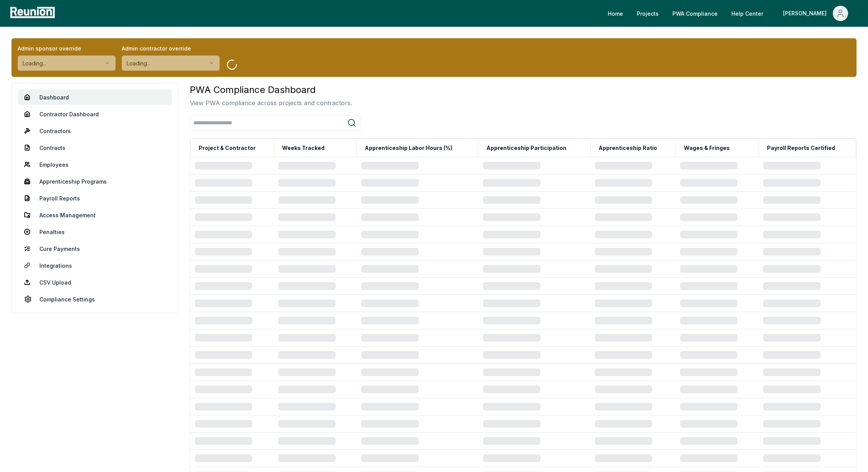 The image size is (868, 472). What do you see at coordinates (627, 148) in the screenshot?
I see `button: Apprenticeship Ratio` at bounding box center [627, 148].